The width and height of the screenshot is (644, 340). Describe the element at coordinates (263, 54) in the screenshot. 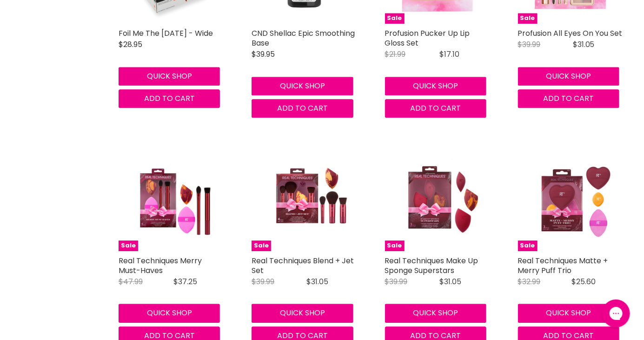

I see `span: $39.95` at that location.